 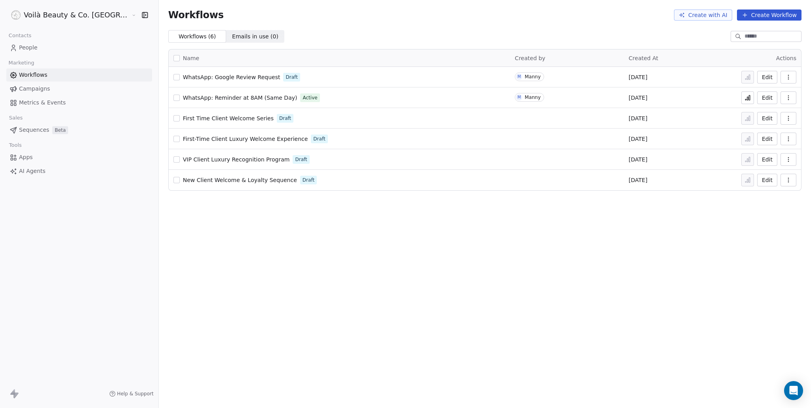 I want to click on div: Open Intercom Messenger, so click(x=793, y=391).